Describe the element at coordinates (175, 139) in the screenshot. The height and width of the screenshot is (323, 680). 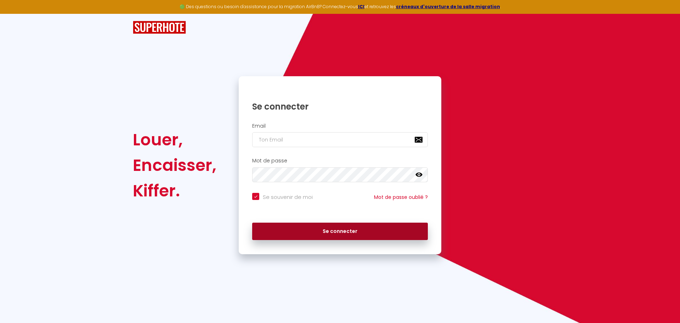
I see `div: Louer,` at that location.